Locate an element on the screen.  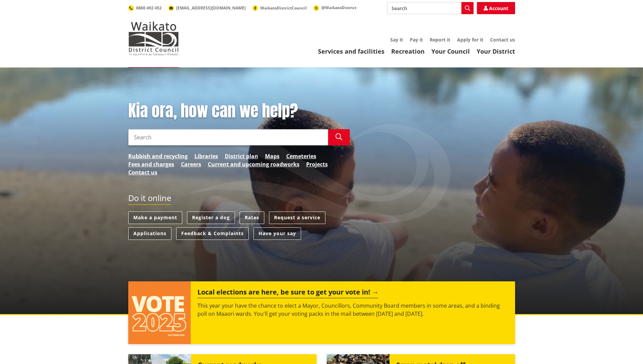
a: 0800 492 452 is located at coordinates (145, 7).